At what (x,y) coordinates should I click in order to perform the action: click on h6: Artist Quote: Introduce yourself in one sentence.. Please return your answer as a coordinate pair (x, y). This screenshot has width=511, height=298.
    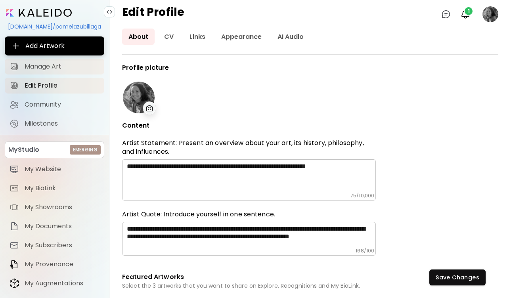
    Looking at the image, I should click on (249, 214).